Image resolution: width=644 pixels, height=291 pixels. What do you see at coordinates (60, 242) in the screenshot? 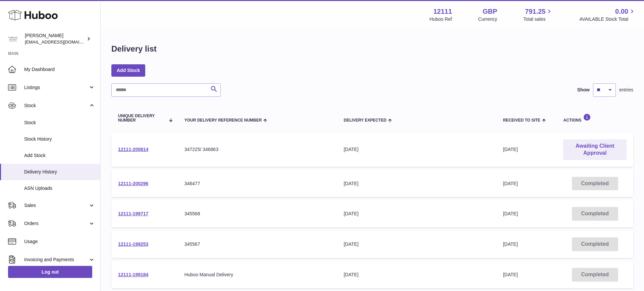
I see `span: Usage` at bounding box center [60, 242].